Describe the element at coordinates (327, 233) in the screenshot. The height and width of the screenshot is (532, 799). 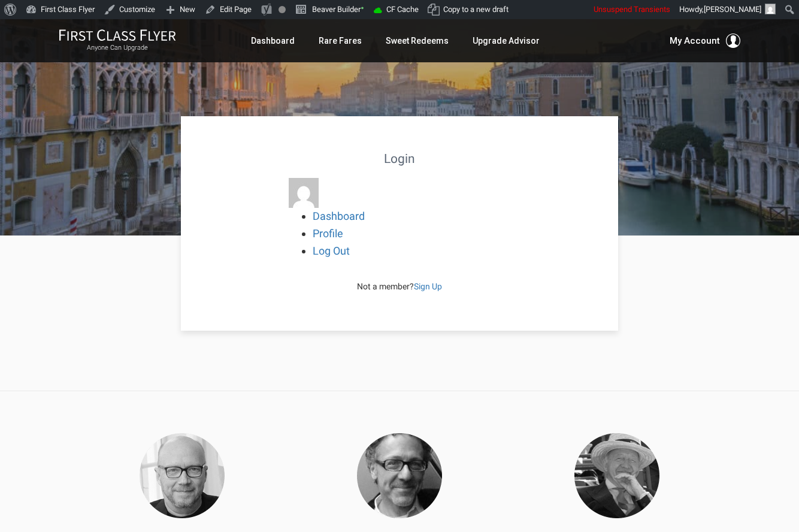
I see `a: Profile` at that location.